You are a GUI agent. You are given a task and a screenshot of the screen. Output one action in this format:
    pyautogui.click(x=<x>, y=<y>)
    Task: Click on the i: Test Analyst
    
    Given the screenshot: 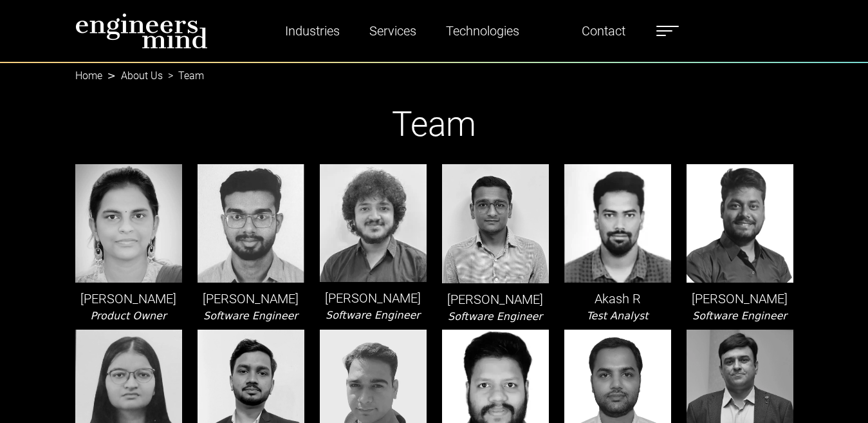 What is the action you would take?
    pyautogui.click(x=617, y=315)
    